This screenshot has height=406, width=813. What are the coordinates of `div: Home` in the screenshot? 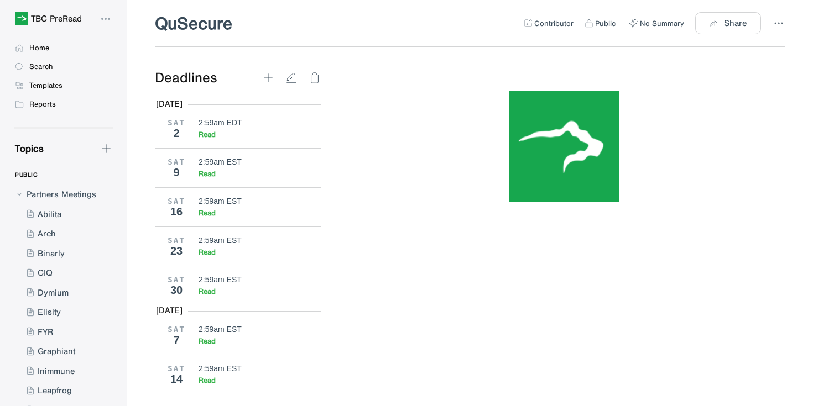 It's located at (39, 48).